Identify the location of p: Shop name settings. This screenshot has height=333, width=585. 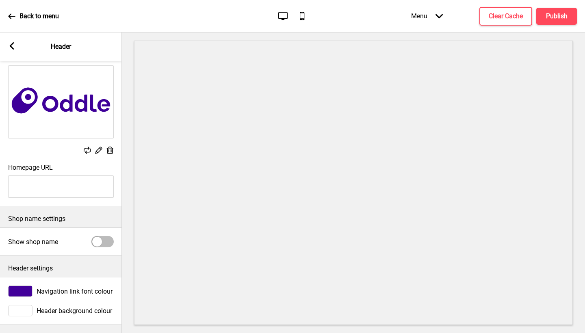
(61, 219).